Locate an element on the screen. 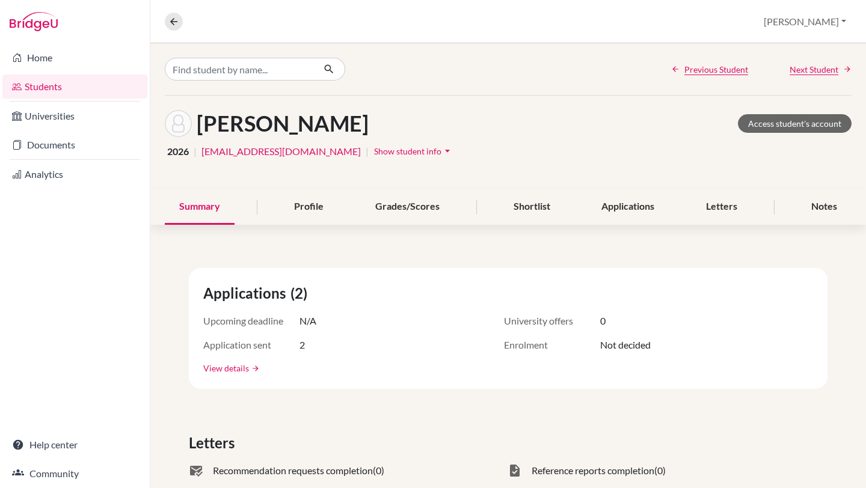  button: Show student infoarrow_drop_down is located at coordinates (414, 151).